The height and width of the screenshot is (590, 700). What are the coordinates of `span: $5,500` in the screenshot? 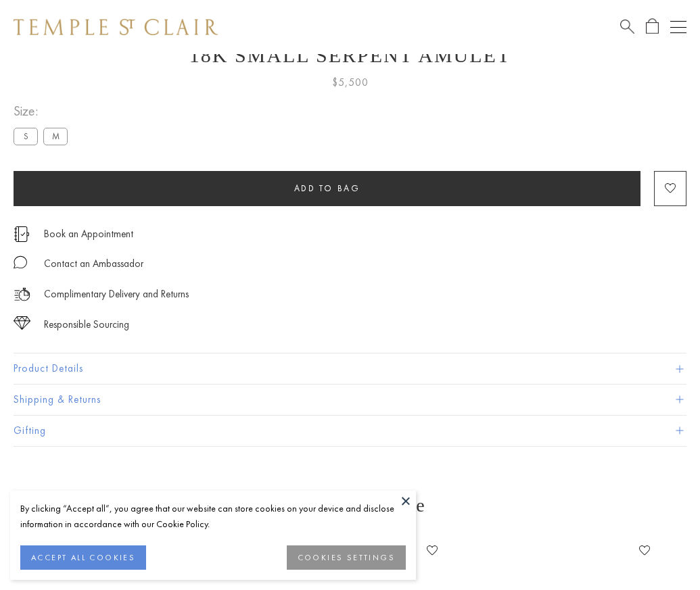 It's located at (350, 83).